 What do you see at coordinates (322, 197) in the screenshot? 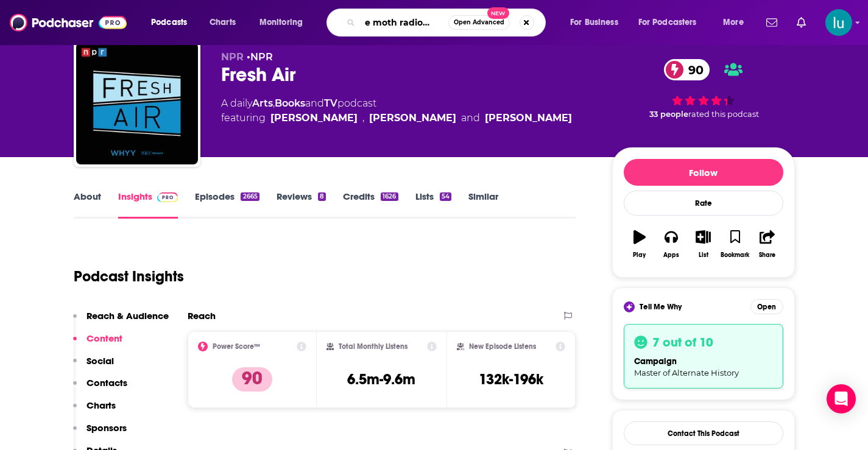
I see `div: 8` at bounding box center [322, 197].